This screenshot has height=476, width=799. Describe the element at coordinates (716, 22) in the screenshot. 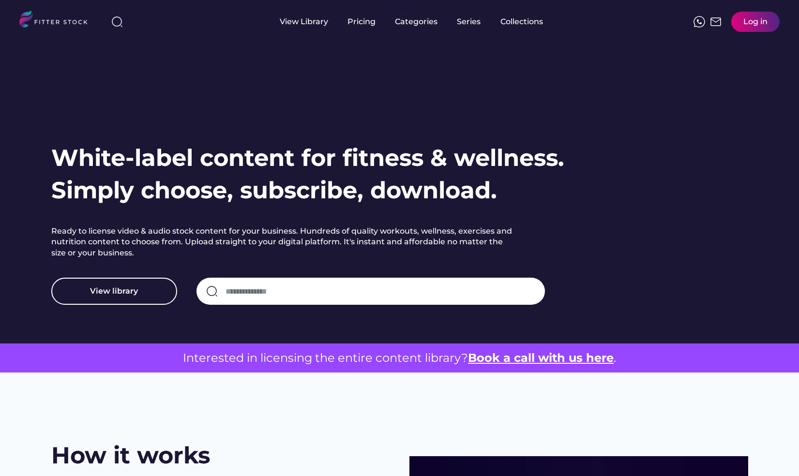

I see `img: Frame%2051.svg` at that location.